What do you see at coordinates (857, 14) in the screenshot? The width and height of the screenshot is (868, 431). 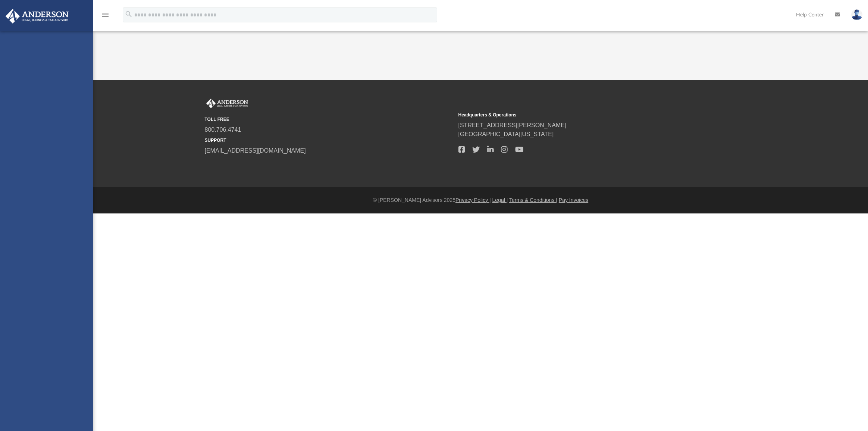 I see `img: User Pic` at bounding box center [857, 14].